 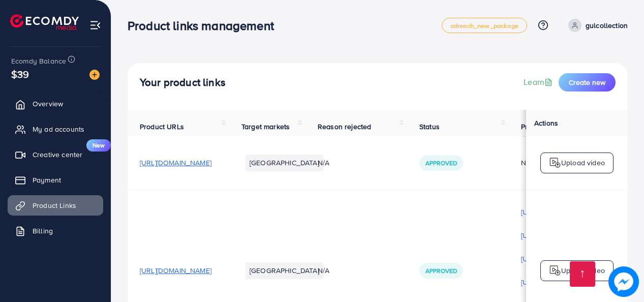 What do you see at coordinates (607, 25) in the screenshot?
I see `p: gulcollection` at bounding box center [607, 25].